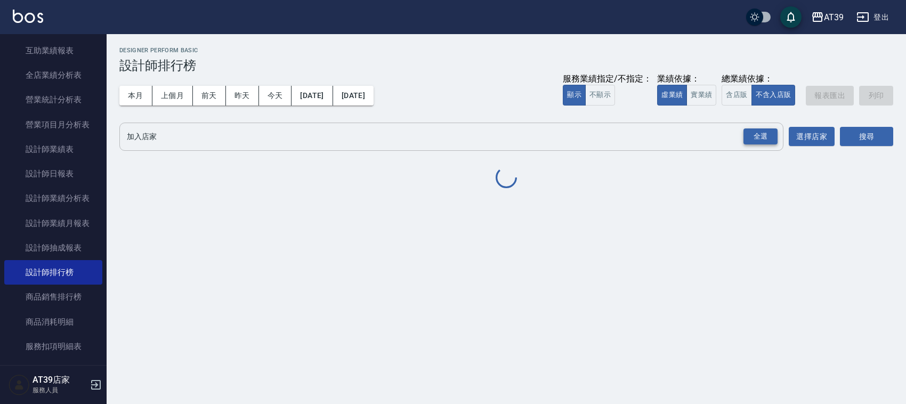  I want to click on button: 不含入店販, so click(773, 95).